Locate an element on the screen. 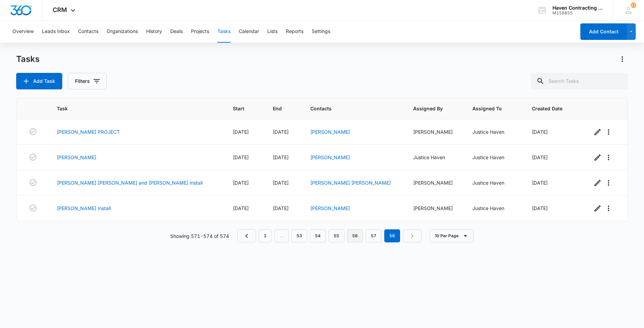 This screenshot has height=328, width=644. a: Page 1 is located at coordinates (265, 236).